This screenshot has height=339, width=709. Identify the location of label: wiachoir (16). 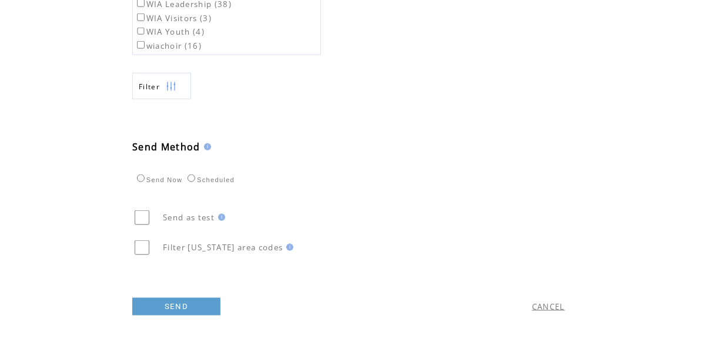
(168, 46).